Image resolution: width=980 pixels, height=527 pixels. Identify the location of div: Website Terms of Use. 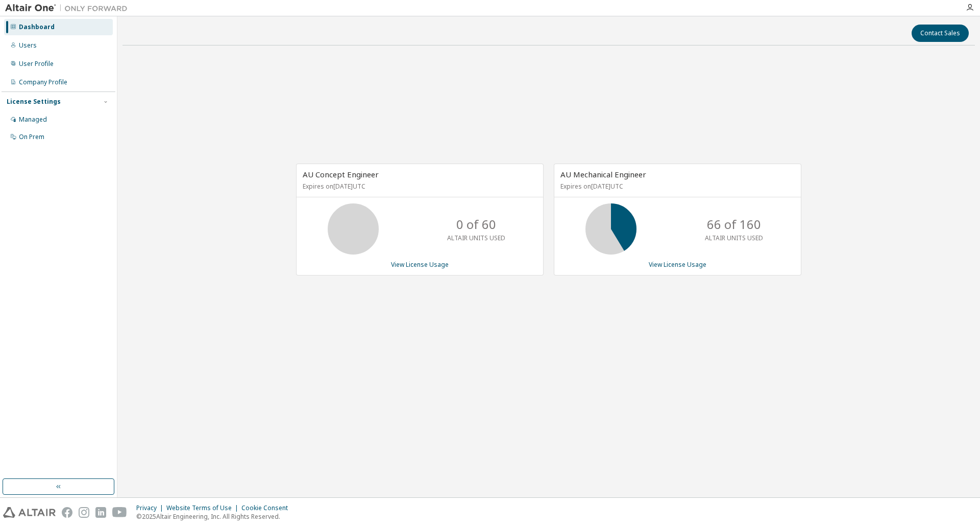
(204, 508).